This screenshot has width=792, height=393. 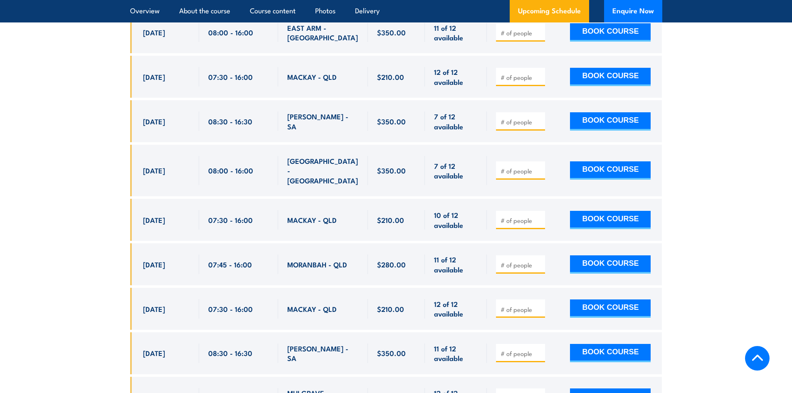 I want to click on span: $280.00, so click(x=391, y=264).